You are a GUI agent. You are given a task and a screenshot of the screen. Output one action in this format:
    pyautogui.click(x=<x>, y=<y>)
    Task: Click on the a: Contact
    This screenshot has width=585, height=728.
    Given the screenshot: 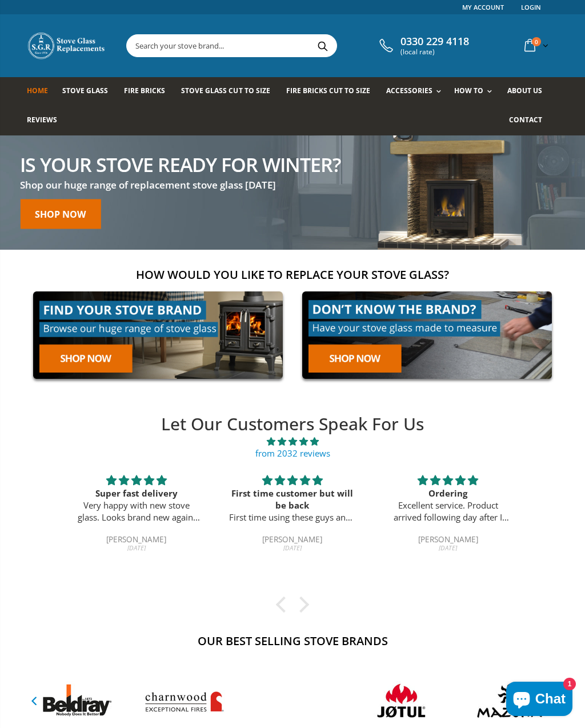 What is the action you would take?
    pyautogui.click(x=529, y=121)
    